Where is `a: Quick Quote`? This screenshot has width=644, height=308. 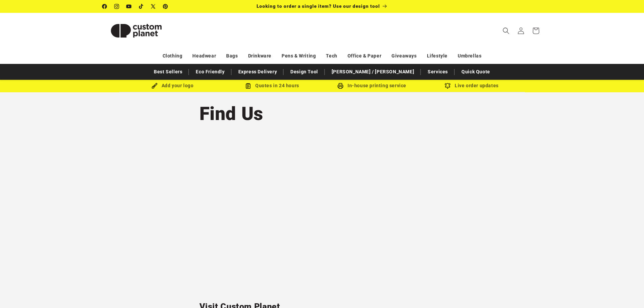
a: Quick Quote is located at coordinates (476, 72).